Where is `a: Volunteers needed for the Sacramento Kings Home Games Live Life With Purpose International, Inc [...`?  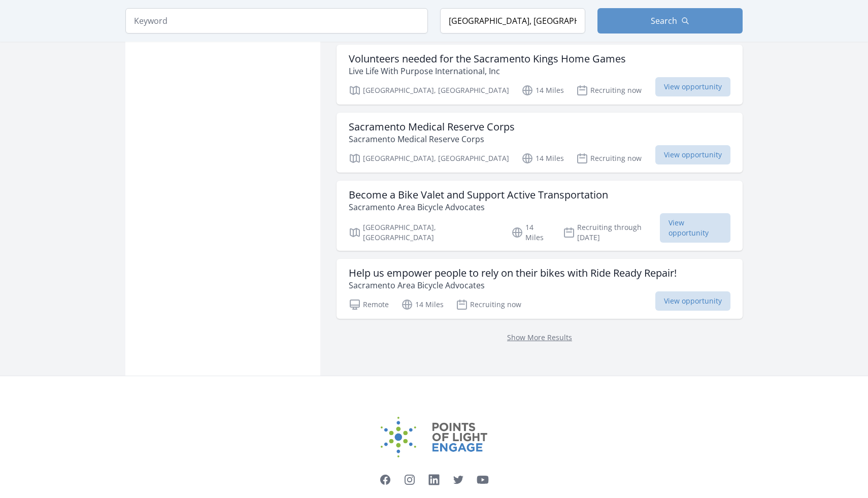 a: Volunteers needed for the Sacramento Kings Home Games Live Life With Purpose International, Inc [... is located at coordinates (539, 75).